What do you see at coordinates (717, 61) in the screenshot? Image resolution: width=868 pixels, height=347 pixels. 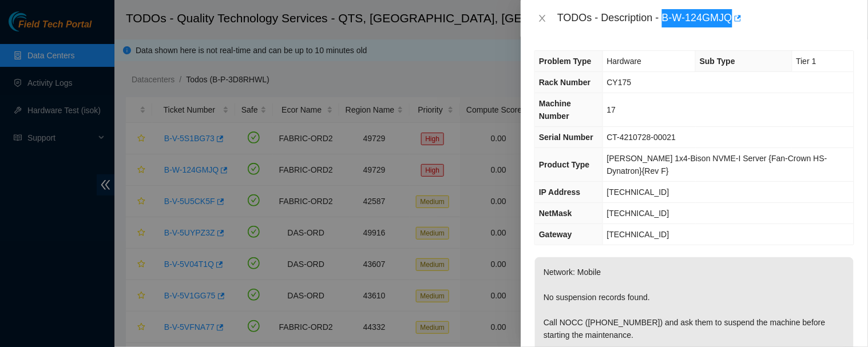 I see `span: Sub Type` at bounding box center [717, 61].